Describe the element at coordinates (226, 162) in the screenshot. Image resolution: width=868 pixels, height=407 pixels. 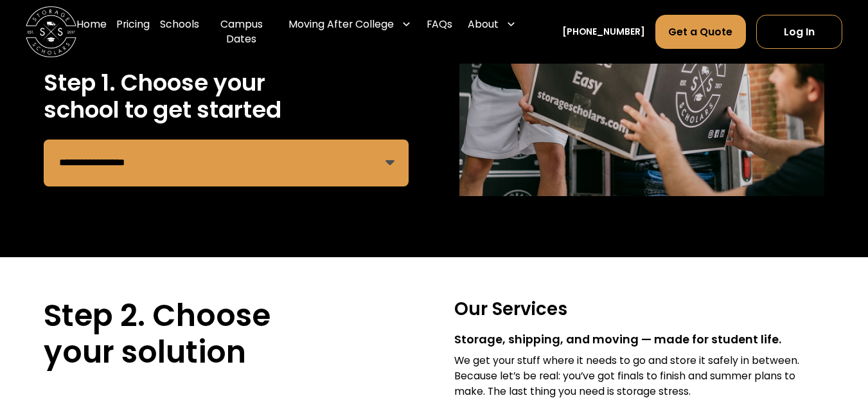
I see `form: Remind Form` at that location.